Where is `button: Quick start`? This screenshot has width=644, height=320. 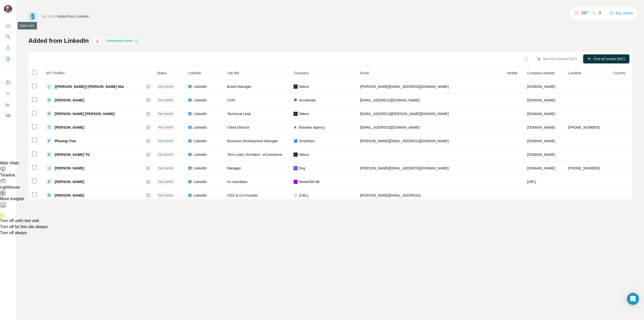 button: Quick start is located at coordinates (8, 26).